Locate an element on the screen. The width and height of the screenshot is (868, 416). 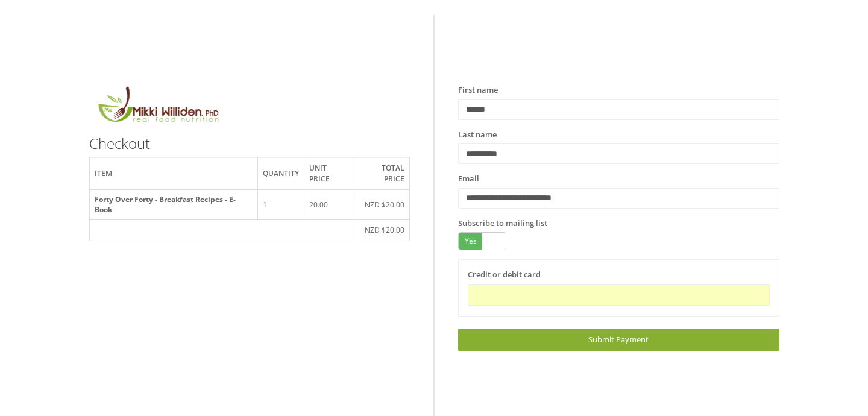
td: 1 is located at coordinates (281, 204).